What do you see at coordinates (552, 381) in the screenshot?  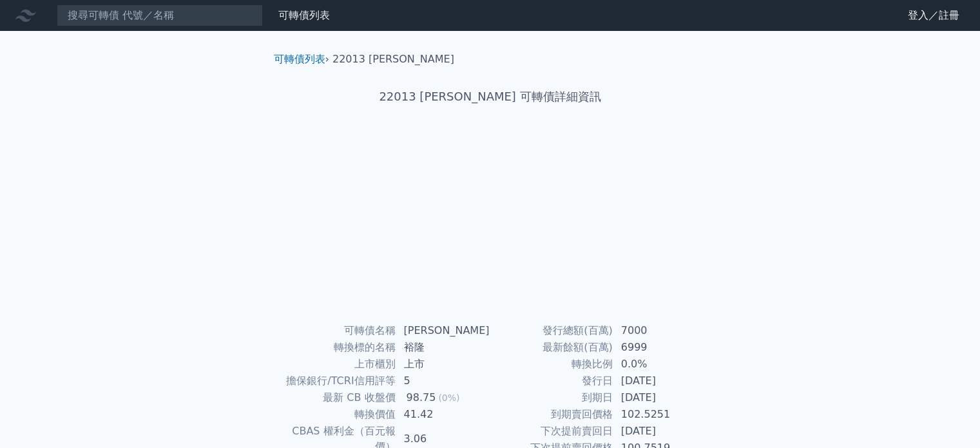 I see `td: 發行日` at bounding box center [552, 381].